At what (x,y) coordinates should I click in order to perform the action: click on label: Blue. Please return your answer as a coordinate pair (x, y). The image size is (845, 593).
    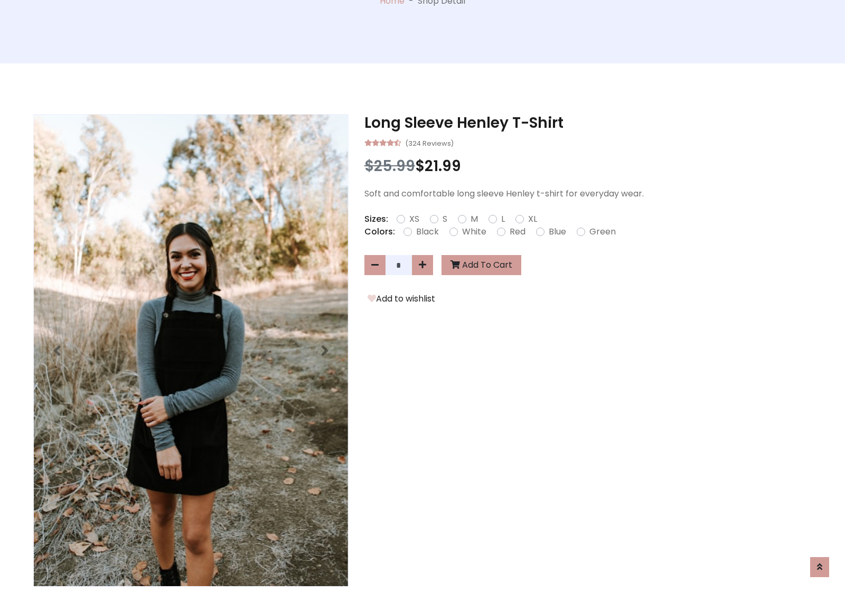
    Looking at the image, I should click on (557, 232).